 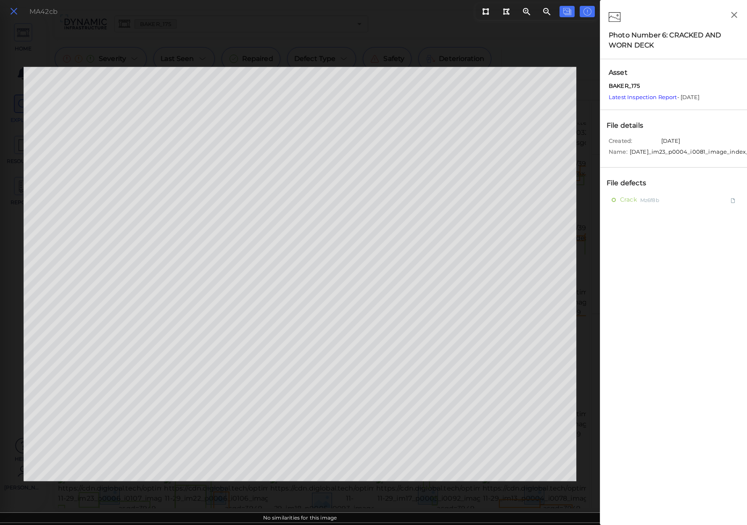 What do you see at coordinates (643, 97) in the screenshot?
I see `a: Latest Inspection Report` at bounding box center [643, 97].